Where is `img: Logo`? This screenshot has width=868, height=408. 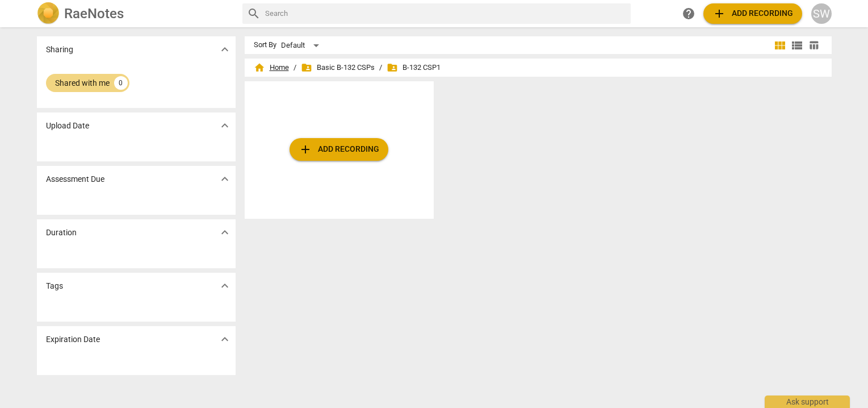
img: Logo is located at coordinates (49, 13).